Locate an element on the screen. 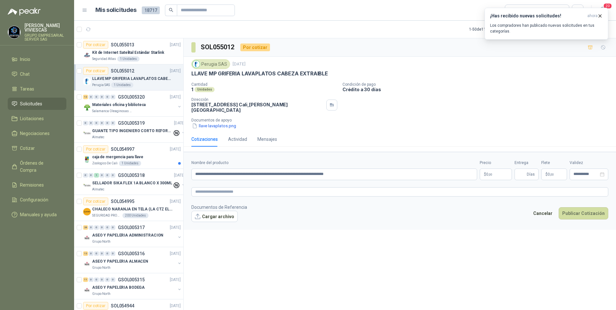 The width and height of the screenshot is (616, 310). a: Configuración is located at coordinates (37, 200).